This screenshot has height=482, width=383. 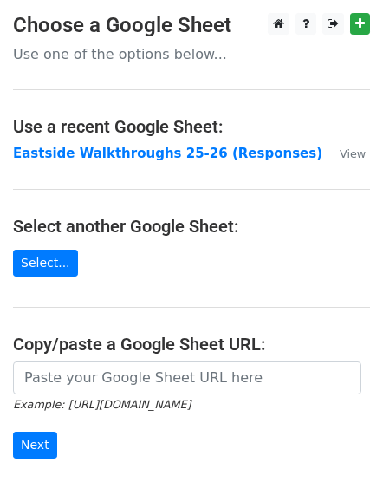 What do you see at coordinates (192, 25) in the screenshot?
I see `h3: Choose a Google Sheet` at bounding box center [192, 25].